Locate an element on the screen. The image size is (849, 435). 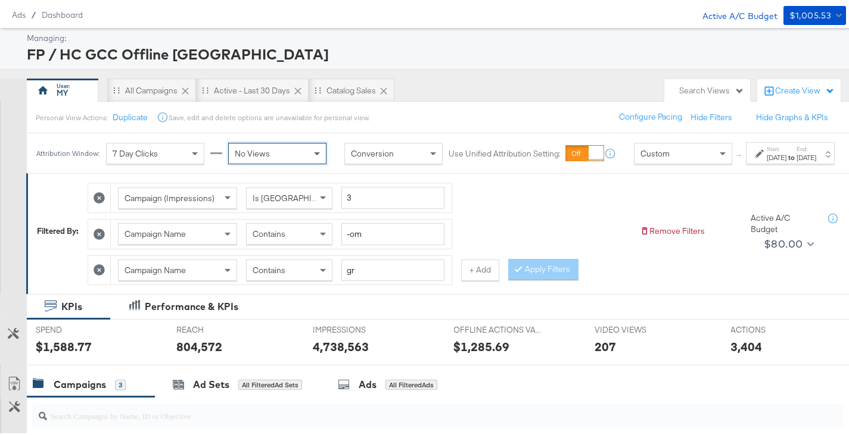
div: Performance & KPIs is located at coordinates (191, 304).